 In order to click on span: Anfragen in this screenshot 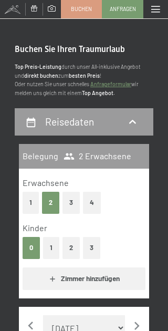, I will do `click(123, 9)`.